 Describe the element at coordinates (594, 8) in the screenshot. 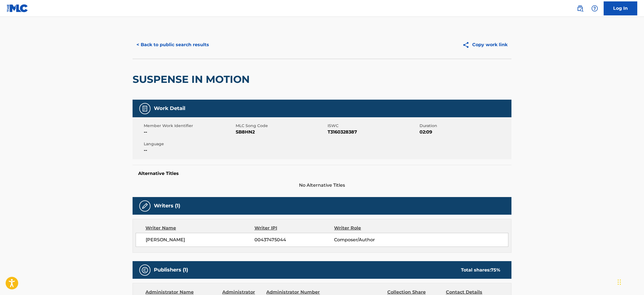

I see `div: Help` at that location.